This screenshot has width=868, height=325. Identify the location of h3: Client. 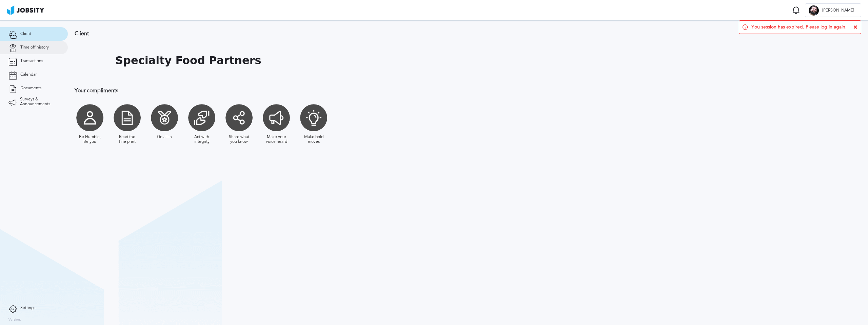
(258, 34).